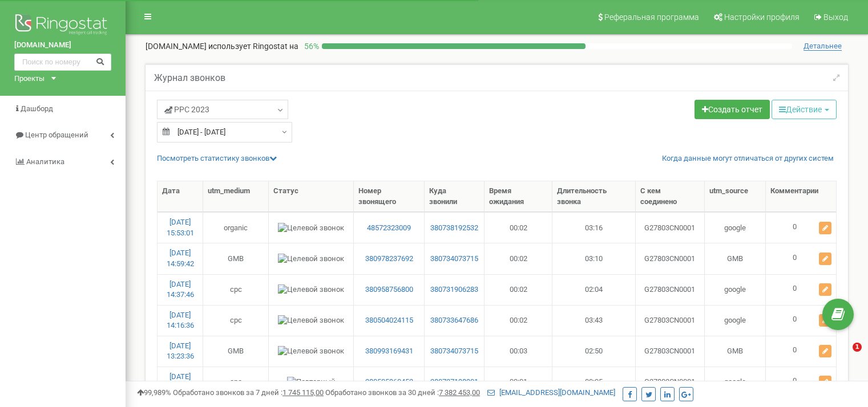 This screenshot has width=868, height=407. Describe the element at coordinates (389, 321) in the screenshot. I see `a: 380504024115` at that location.